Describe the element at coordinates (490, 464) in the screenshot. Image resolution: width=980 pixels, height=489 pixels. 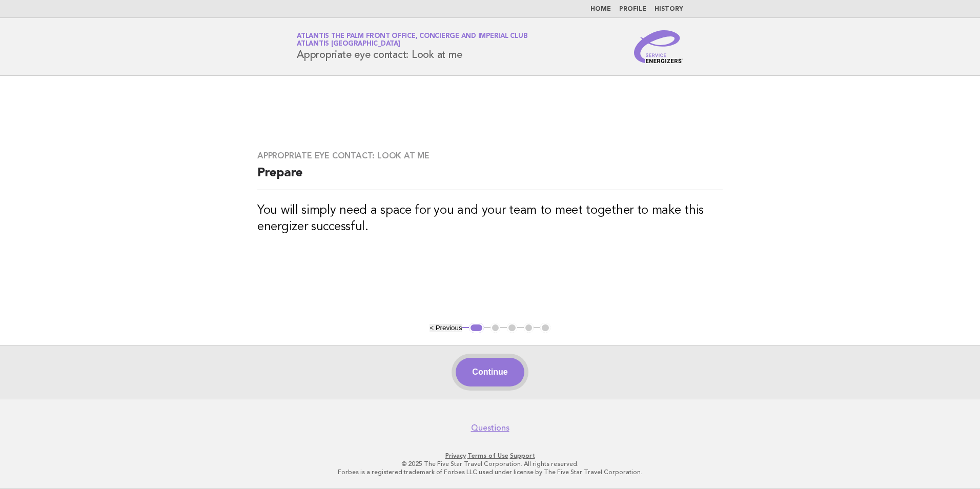
I see `p: © 2025 The Five Star Travel Corporation. All rights reserved.` at that location.